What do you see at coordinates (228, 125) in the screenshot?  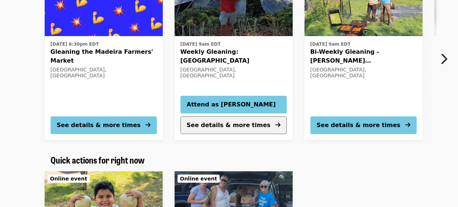 I see `span: See details & more times` at bounding box center [228, 125].